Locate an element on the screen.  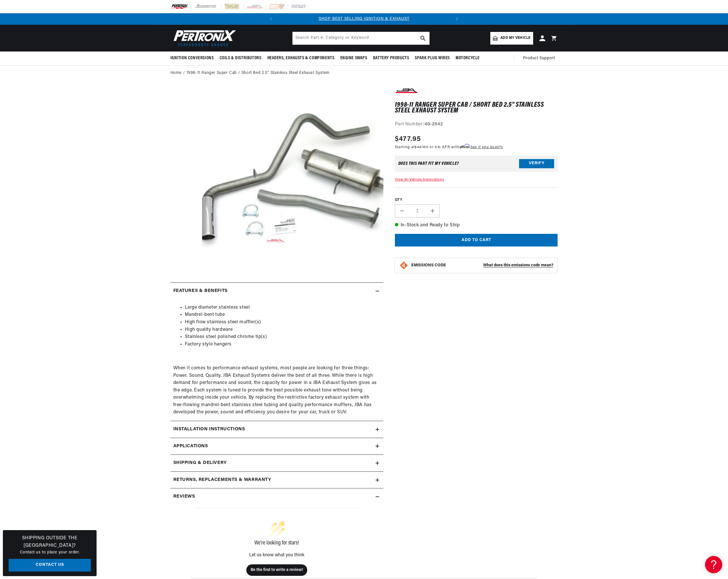
div: Does This part fit My vehicle? is located at coordinates (428, 164).